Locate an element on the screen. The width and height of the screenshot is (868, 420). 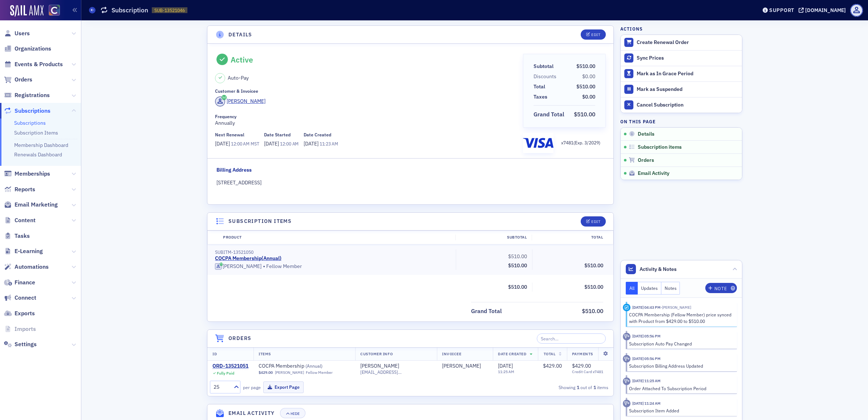
span: Items is located at coordinates (265, 354).